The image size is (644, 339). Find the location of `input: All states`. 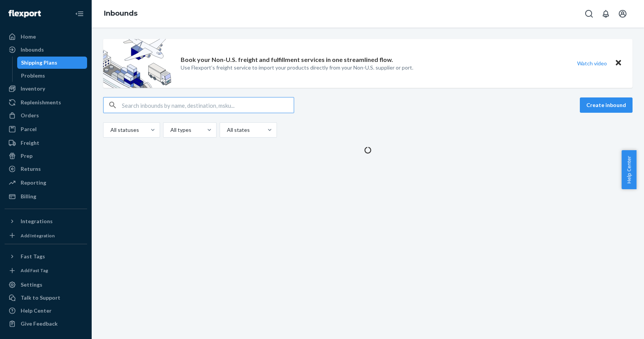

input: All states is located at coordinates (227, 130).